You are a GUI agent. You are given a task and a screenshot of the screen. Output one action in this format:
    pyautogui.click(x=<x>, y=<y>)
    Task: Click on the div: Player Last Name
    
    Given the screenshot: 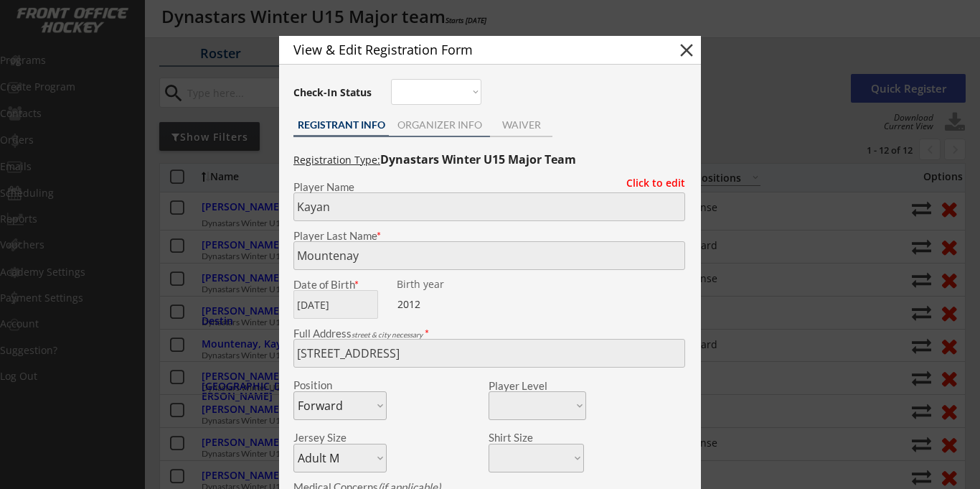 What is the action you would take?
    pyautogui.click(x=490, y=236)
    